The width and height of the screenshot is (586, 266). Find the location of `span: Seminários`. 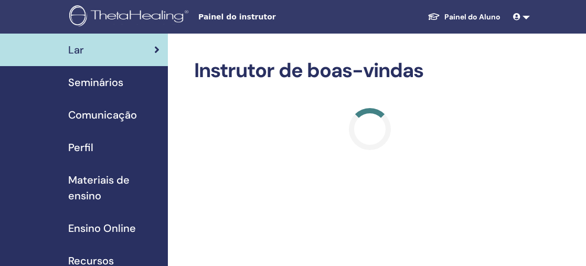

span: Seminários is located at coordinates (95, 82).